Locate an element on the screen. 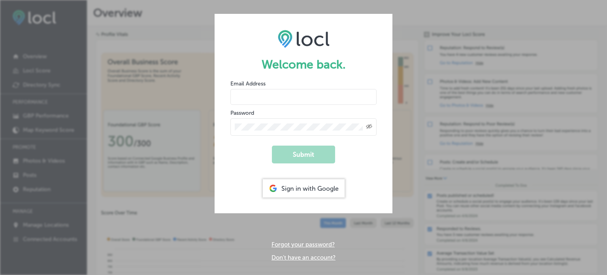 The width and height of the screenshot is (607, 275). span: Toggle password visibility is located at coordinates (369, 127).